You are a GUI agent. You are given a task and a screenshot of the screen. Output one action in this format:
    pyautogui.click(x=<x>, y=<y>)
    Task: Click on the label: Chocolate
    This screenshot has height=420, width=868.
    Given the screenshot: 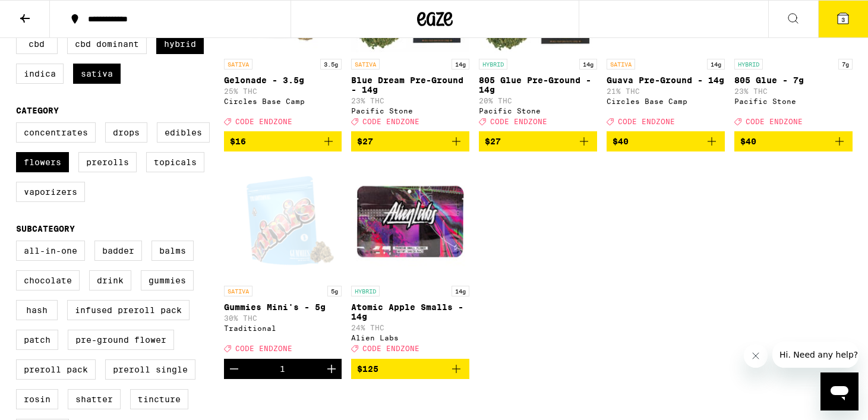 What is the action you would take?
    pyautogui.click(x=48, y=280)
    